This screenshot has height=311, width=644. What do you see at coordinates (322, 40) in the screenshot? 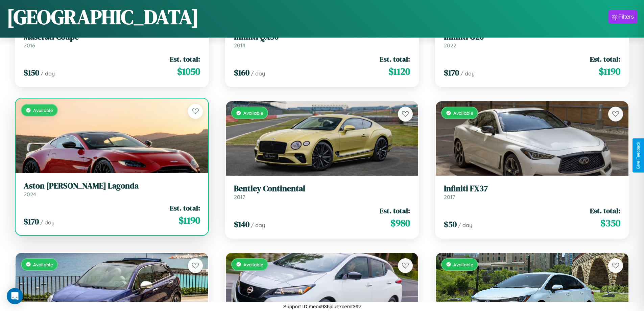
I see `a: Infiniti QX502014` at bounding box center [322, 40].